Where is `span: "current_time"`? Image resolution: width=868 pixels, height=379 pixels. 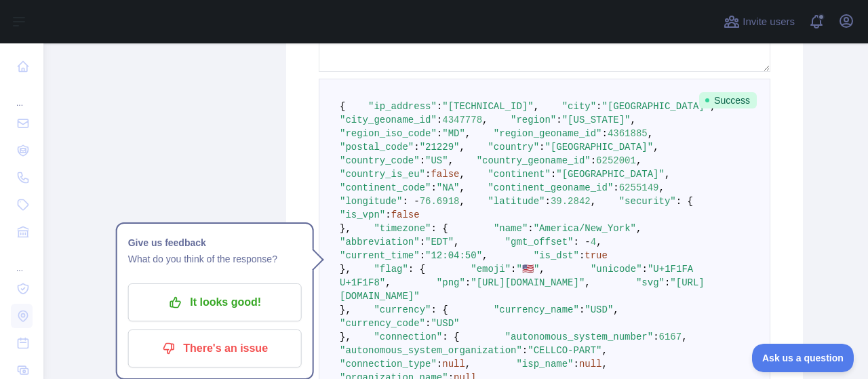 span: "current_time" is located at coordinates (380, 256).